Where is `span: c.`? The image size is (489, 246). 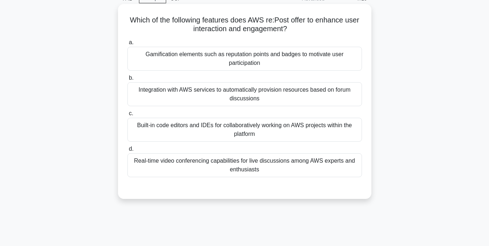 span: c. is located at coordinates (131, 113).